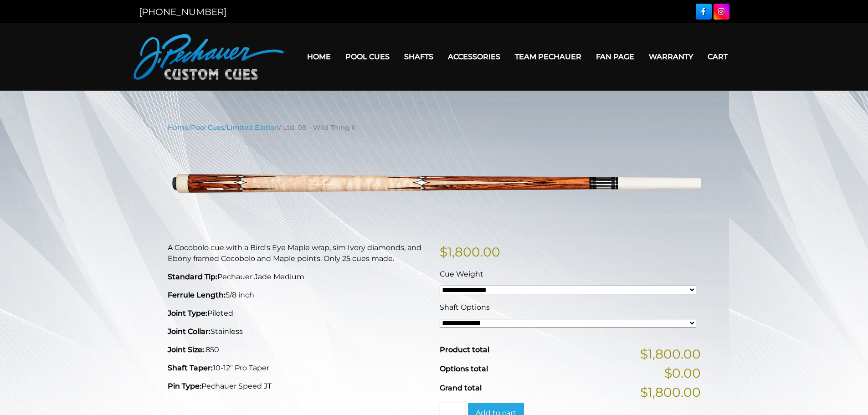 This screenshot has height=415, width=868. Describe the element at coordinates (462, 274) in the screenshot. I see `span: Cue Weight` at that location.